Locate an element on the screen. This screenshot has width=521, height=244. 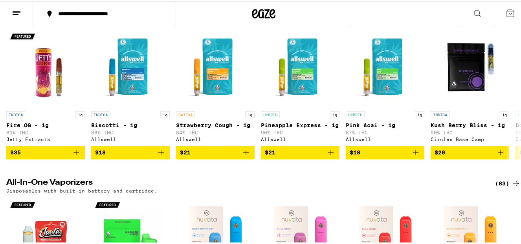
p: Disposables with built-in battery and cartridge. is located at coordinates (82, 189).